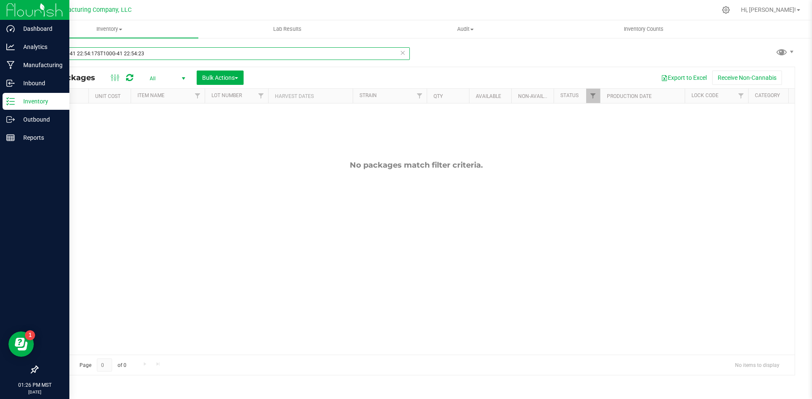  Describe the element at coordinates (747, 78) in the screenshot. I see `button: Receive Non-Cannabis` at that location.